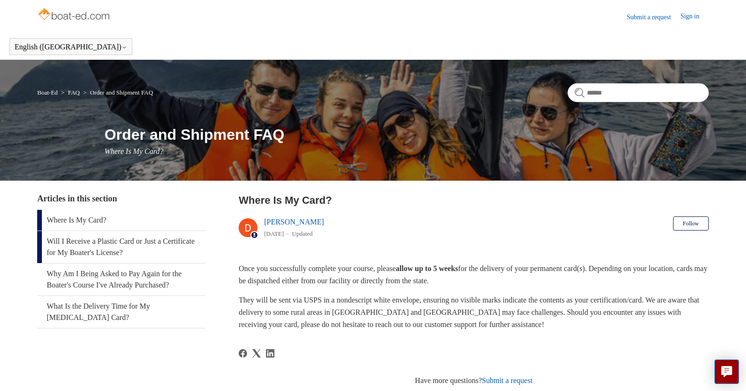  What do you see at coordinates (47, 92) in the screenshot?
I see `a: Boat-Ed` at bounding box center [47, 92].